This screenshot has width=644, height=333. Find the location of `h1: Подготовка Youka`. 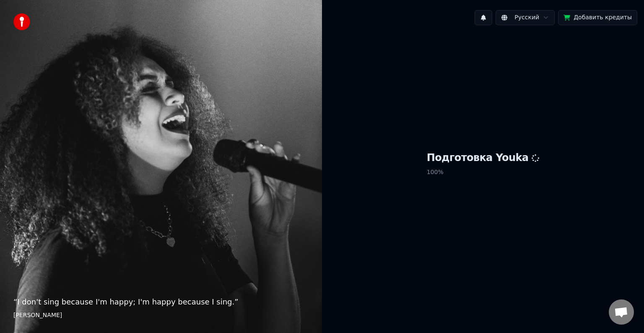

h1: Подготовка Youka is located at coordinates (483, 158).